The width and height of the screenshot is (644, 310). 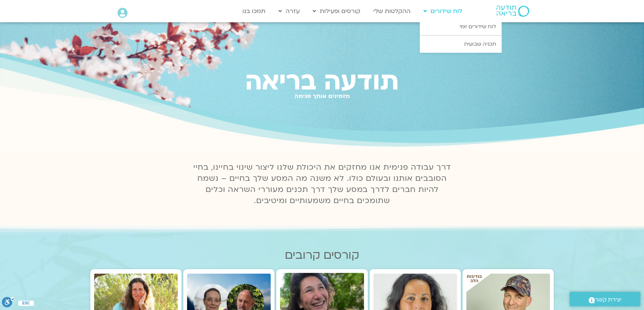 I want to click on p: דרך עבודה פנימית אנו מחזקים את היכולת שלנו ליצור שינוי בחיינו, בחיי הסובבים אותנו ובעולם כולו. לא..., so click(x=322, y=184).